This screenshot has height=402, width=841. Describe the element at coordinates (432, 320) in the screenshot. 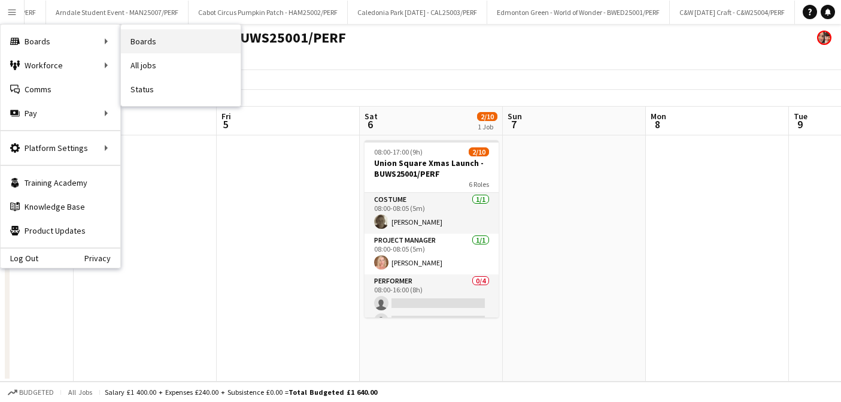

I see `app-card-role: Performer0/408:00-16:00 (8h)` at that location.